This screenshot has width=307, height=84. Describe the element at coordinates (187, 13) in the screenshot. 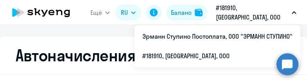

I see `a: Балансbalance` at that location.